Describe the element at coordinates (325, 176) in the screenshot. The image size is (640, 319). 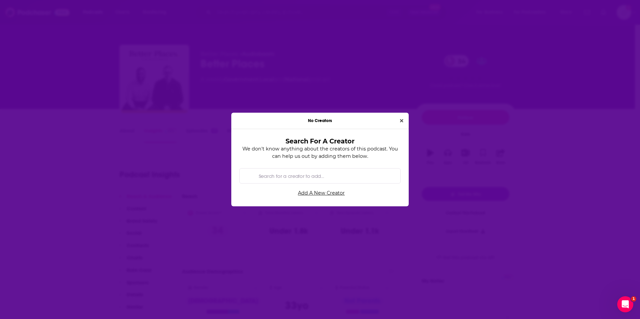
I see `input: Search for a creator to add...` at that location.